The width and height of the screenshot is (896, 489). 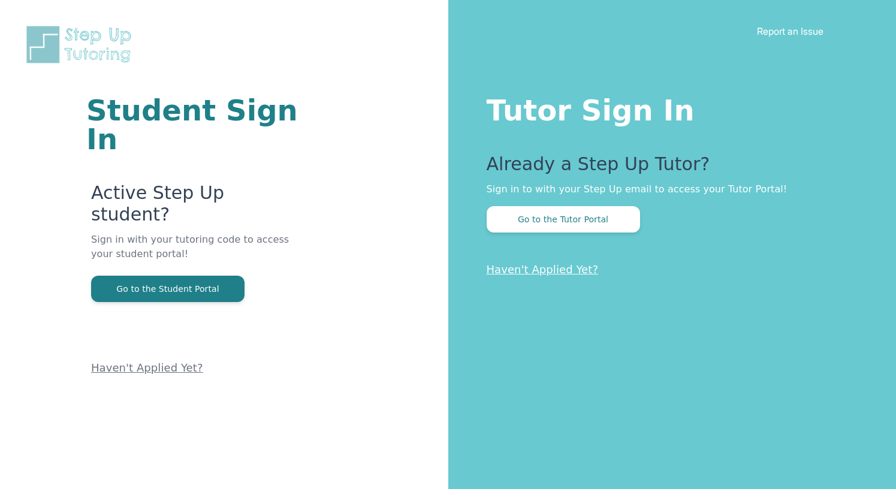 What do you see at coordinates (168, 288) in the screenshot?
I see `a: Go to the Student Portal` at bounding box center [168, 288].